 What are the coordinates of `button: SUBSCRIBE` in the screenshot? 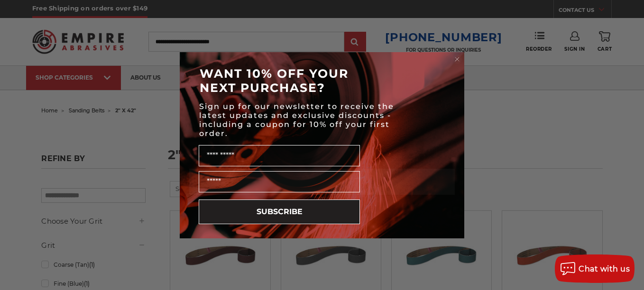 It's located at (280, 212).